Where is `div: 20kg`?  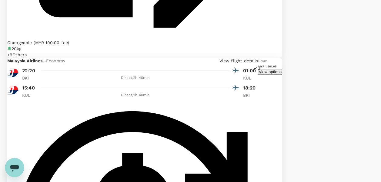
div: 20kg is located at coordinates (132, 49).